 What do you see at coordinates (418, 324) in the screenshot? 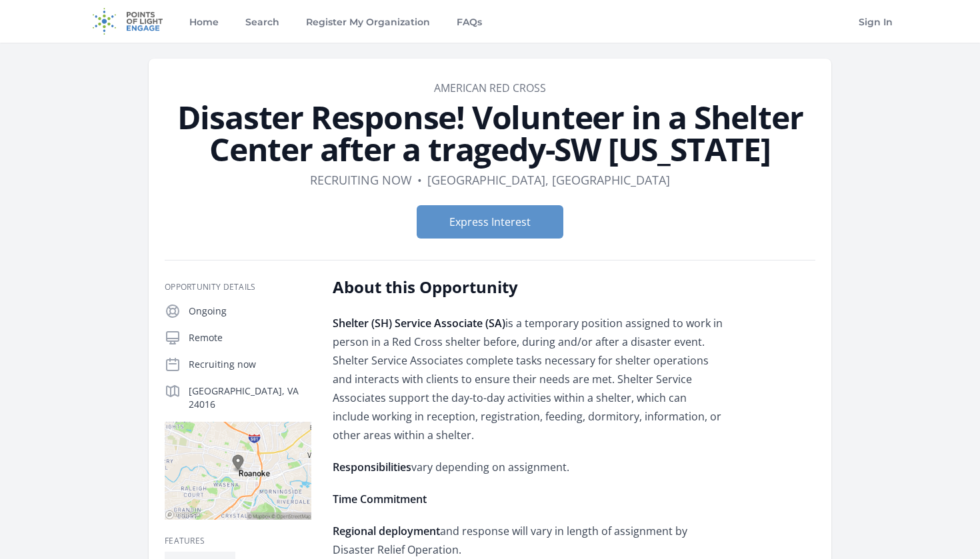
I see `strong: Shelter (SH) Service Associate (SA)` at bounding box center [418, 324].